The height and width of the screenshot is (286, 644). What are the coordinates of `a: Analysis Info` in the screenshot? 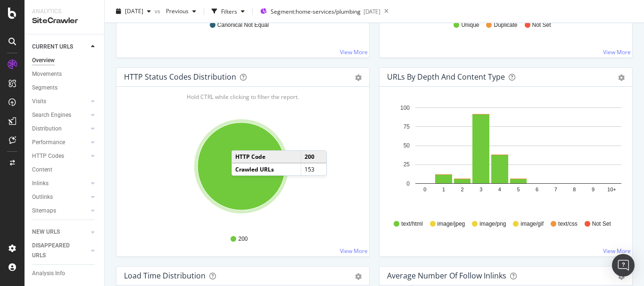 It's located at (65, 274).